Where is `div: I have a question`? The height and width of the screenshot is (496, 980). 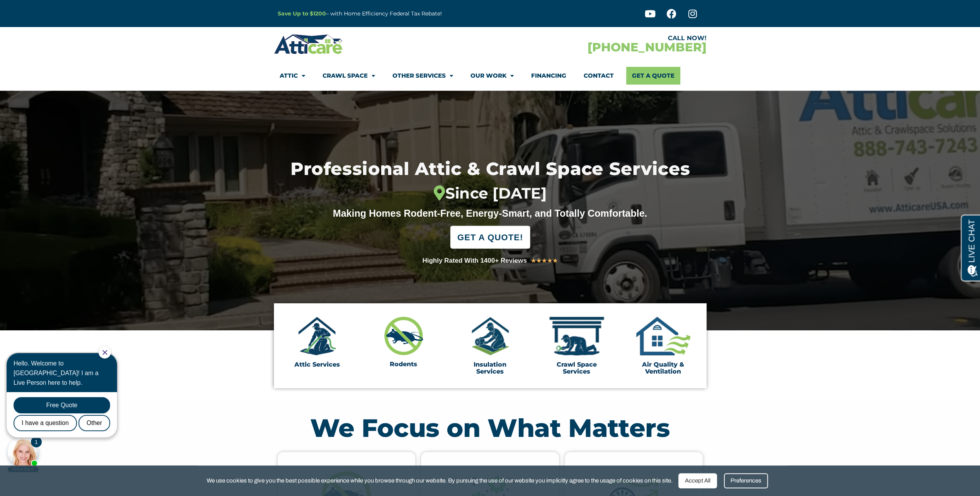 div: I have a question is located at coordinates (41, 78).